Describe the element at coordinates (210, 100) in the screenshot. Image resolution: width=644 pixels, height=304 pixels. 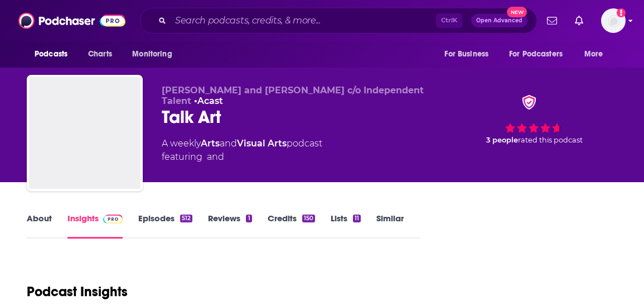
I see `a: Acast` at that location.